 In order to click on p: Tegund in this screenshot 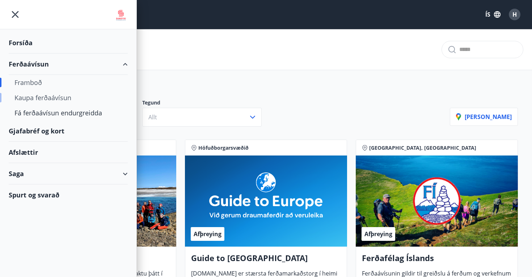, I will do `click(206, 104)`.